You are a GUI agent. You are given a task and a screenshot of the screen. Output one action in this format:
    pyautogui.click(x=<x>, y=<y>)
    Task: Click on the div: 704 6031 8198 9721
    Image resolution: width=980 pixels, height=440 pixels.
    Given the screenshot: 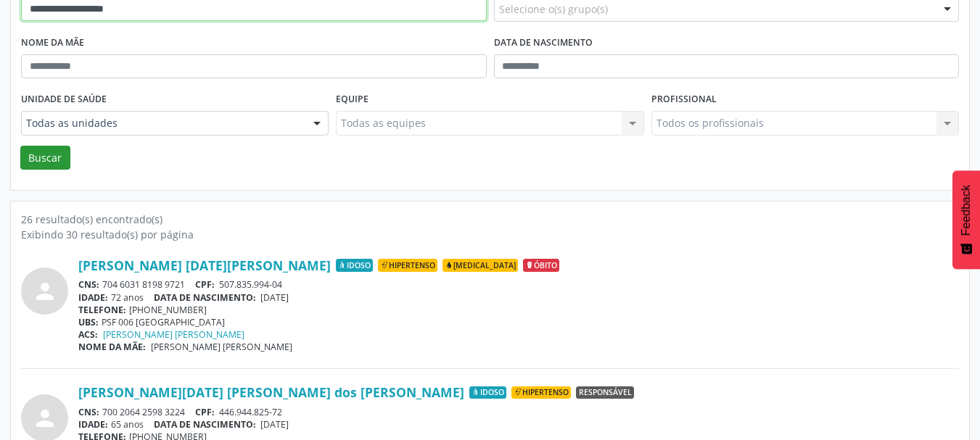 What is the action you would take?
    pyautogui.click(x=518, y=285)
    